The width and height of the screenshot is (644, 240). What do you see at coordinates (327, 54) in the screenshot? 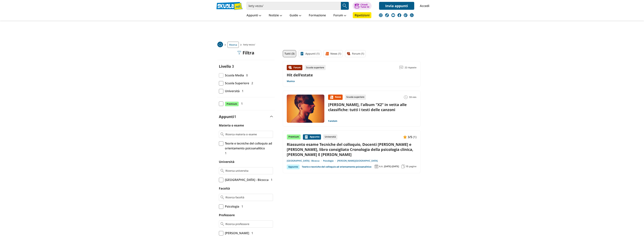
I see `img: News filtro contenuto` at bounding box center [327, 54].